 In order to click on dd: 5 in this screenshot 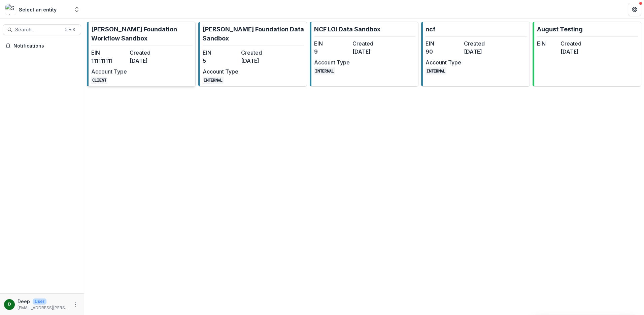, I will do `click(220, 61)`.